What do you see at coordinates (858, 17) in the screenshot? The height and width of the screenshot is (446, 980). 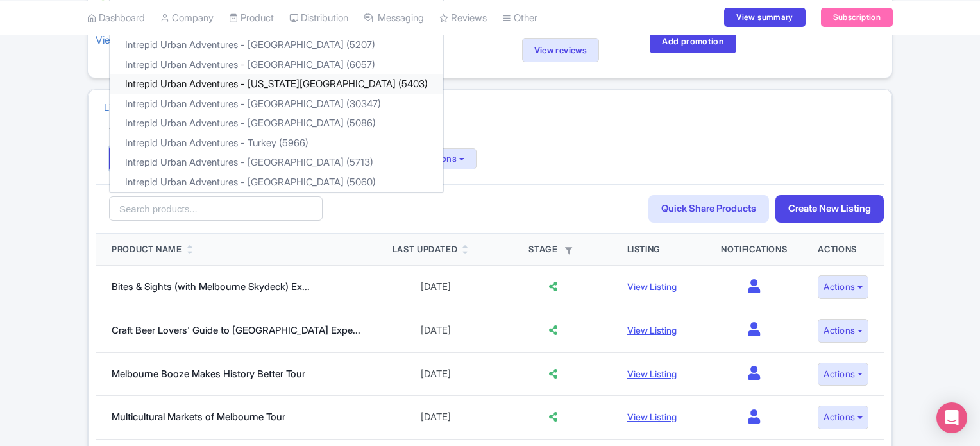 I see `a: Subscription` at bounding box center [858, 17].